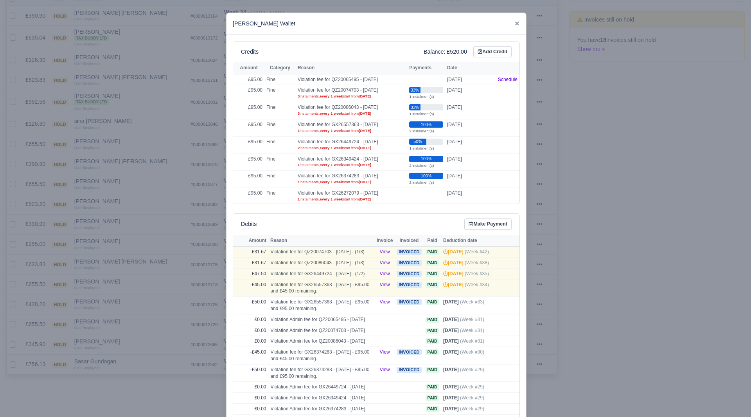  What do you see at coordinates (493, 52) in the screenshot?
I see `a: Add Credit` at bounding box center [493, 52].